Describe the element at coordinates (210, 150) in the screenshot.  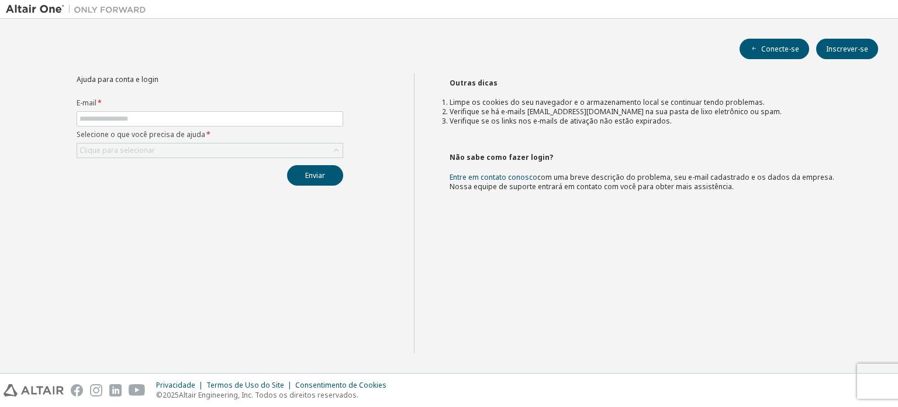
I see `div: Clique para selecionar` at that location.